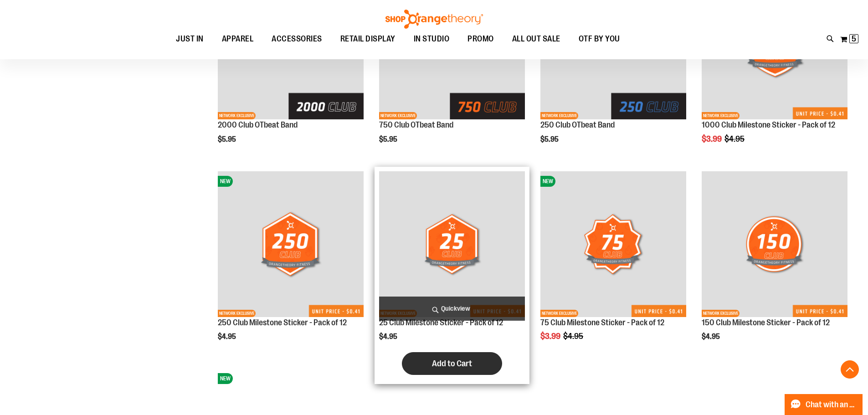 This screenshot has height=415, width=868. I want to click on span: 5, so click(854, 39).